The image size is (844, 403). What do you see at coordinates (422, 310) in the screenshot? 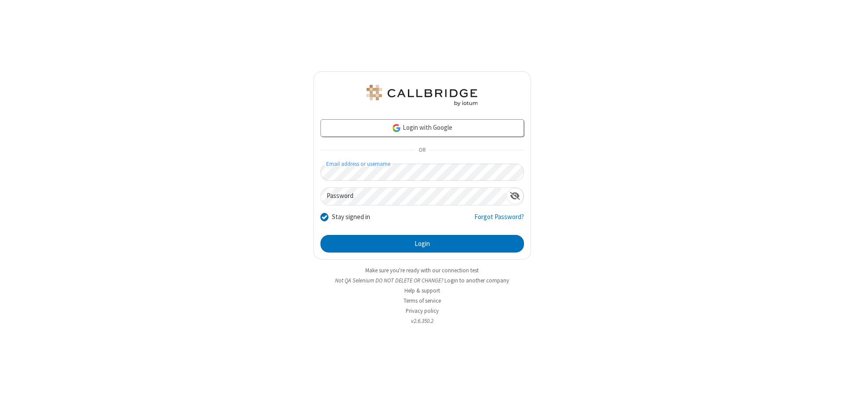
I see `a: Privacy policy` at bounding box center [422, 310].